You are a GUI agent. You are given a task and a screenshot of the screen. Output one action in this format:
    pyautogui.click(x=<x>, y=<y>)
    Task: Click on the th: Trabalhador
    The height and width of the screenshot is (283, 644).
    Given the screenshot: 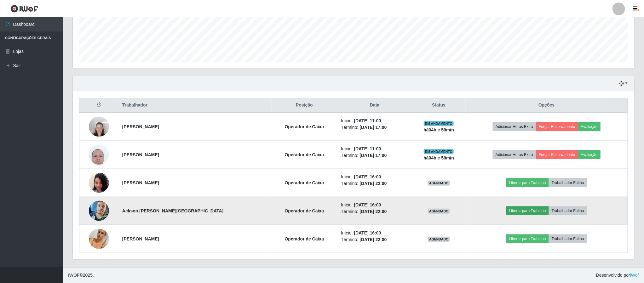 What is the action you would take?
    pyautogui.click(x=195, y=105)
    